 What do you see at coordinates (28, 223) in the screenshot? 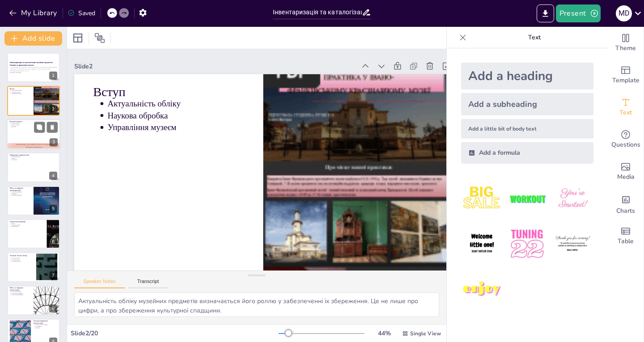
I see `p: Етапи` at bounding box center [28, 223].